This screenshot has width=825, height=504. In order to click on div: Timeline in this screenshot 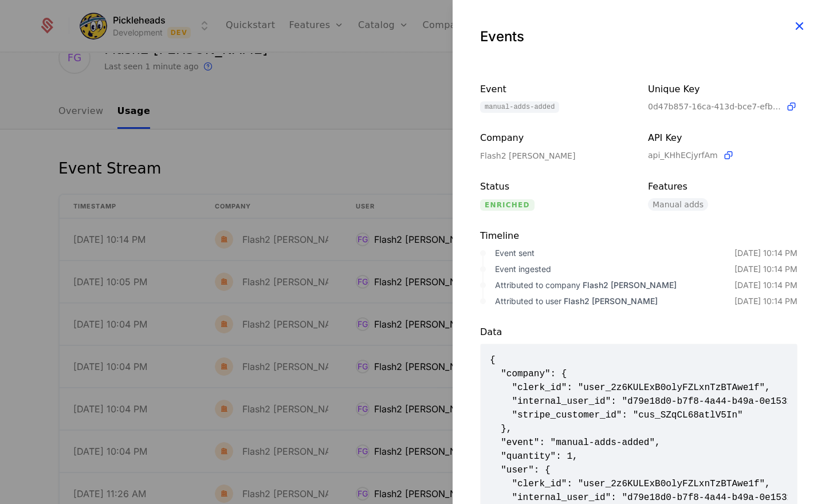, I will do `click(638, 236)`.